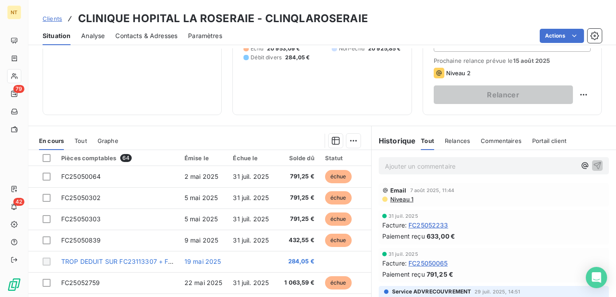  Describe the element at coordinates (93, 36) in the screenshot. I see `span: Analyse` at that location.